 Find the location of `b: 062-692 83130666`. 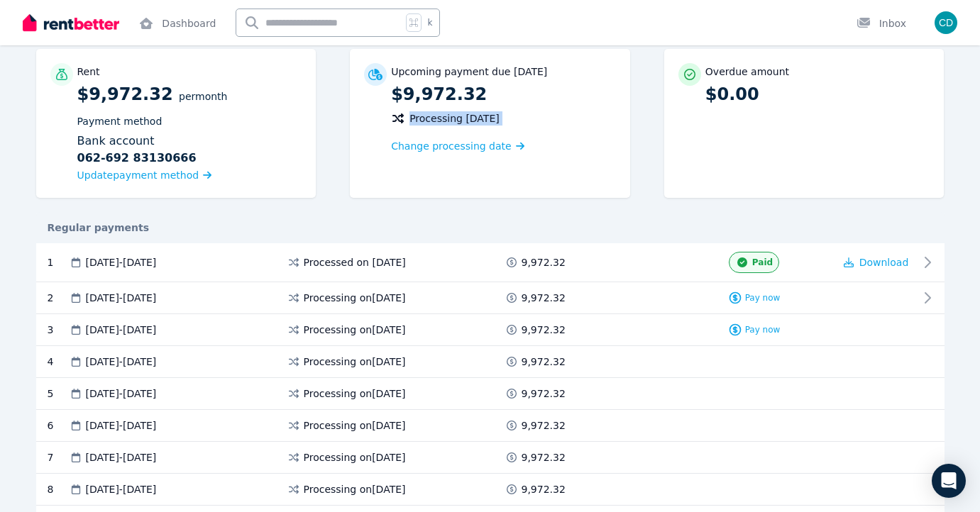

b: 062-692 83130666 is located at coordinates (137, 158).